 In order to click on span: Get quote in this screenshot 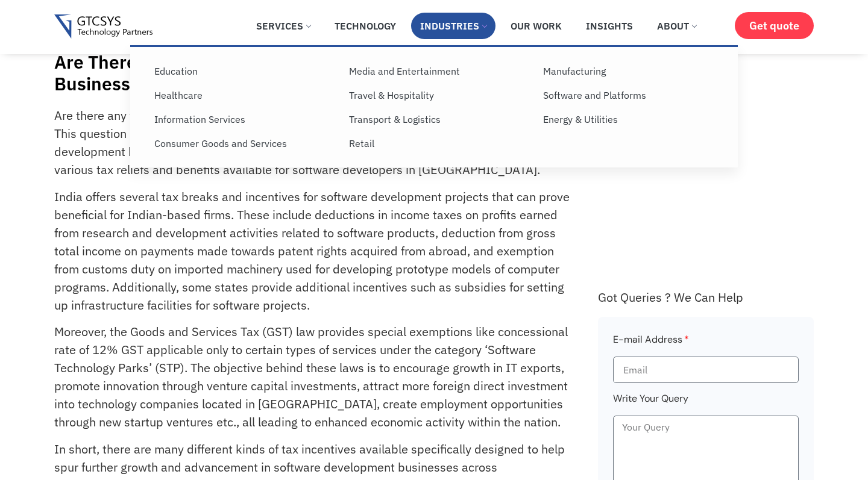, I will do `click(774, 25)`.